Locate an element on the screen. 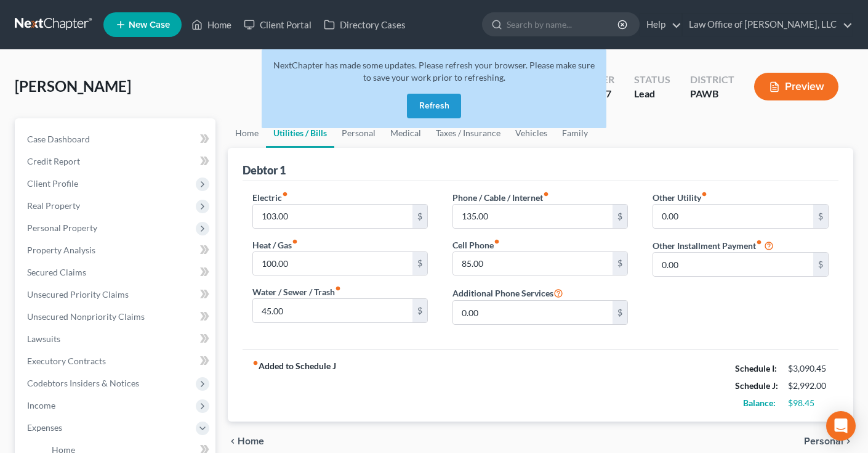 The width and height of the screenshot is (868, 453). div: Status is located at coordinates (652, 79).